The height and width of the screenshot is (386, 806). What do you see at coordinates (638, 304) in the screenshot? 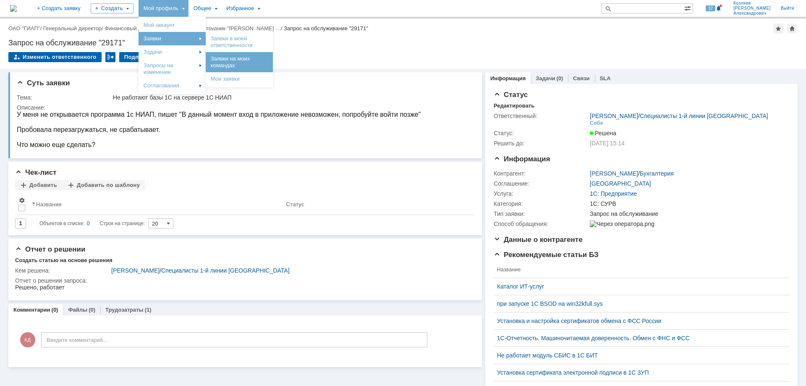
I see `a: при запуске 1С BSOD на win32kfull.sys` at bounding box center [638, 304].